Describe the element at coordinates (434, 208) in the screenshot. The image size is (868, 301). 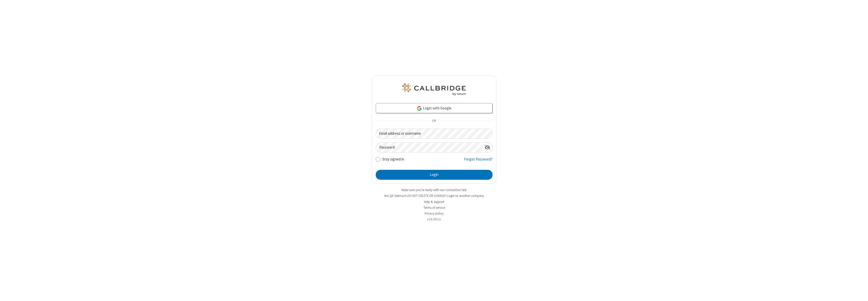
I see `a: Terms of service` at that location.